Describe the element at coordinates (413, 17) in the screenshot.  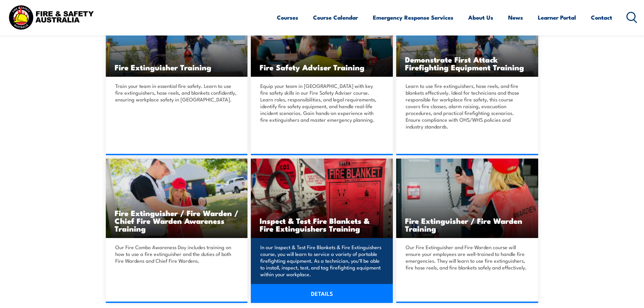
I see `a: Emergency Response Services` at that location.